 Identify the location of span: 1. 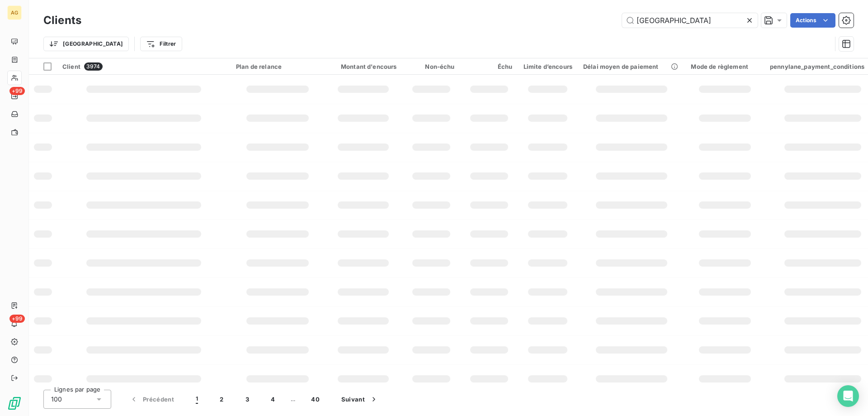
(197, 399).